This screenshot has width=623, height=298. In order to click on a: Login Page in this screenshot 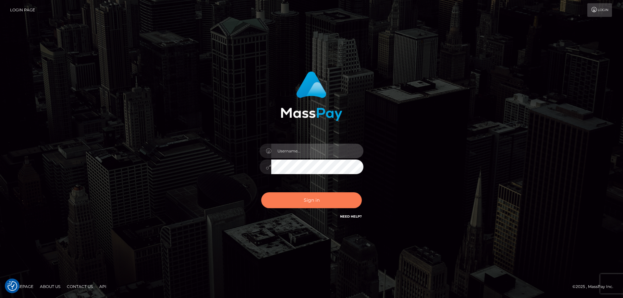, I will do `click(22, 10)`.